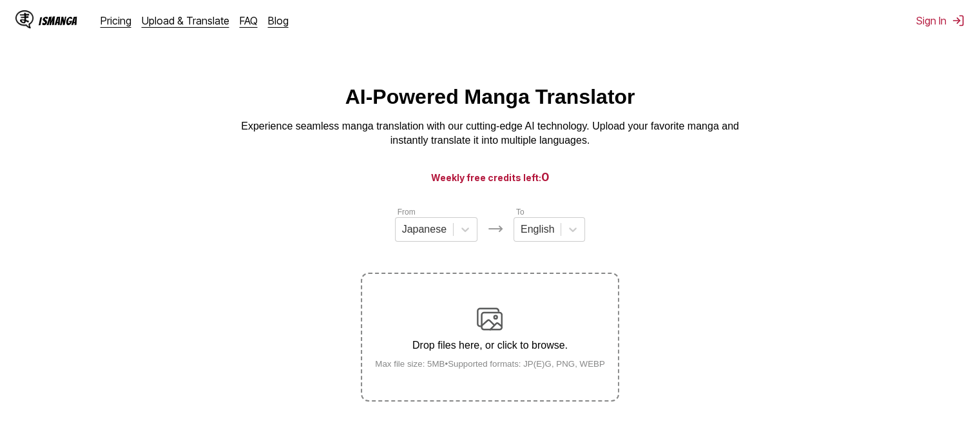  I want to click on a: IsManga LogoIsManga, so click(58, 20).